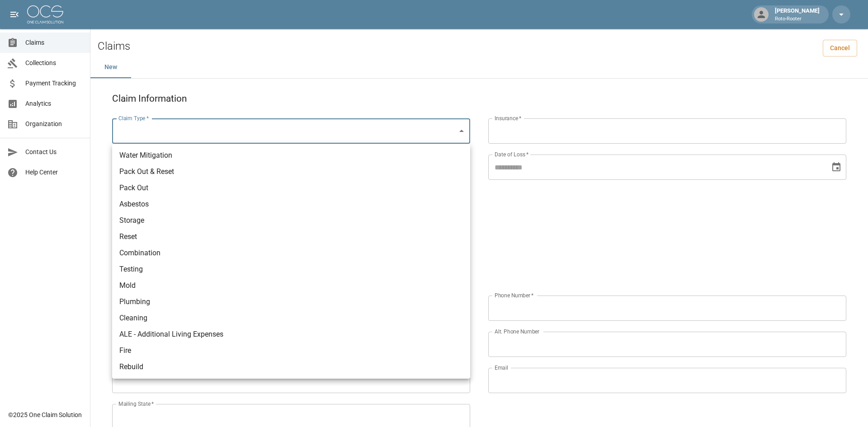 The width and height of the screenshot is (868, 427). What do you see at coordinates (291, 253) in the screenshot?
I see `li: Combination` at bounding box center [291, 253].